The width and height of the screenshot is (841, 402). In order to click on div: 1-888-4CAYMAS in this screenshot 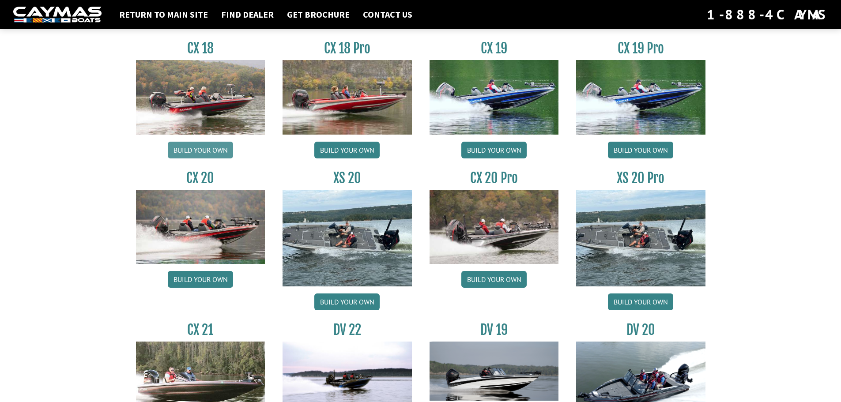, I will do `click(767, 15)`.